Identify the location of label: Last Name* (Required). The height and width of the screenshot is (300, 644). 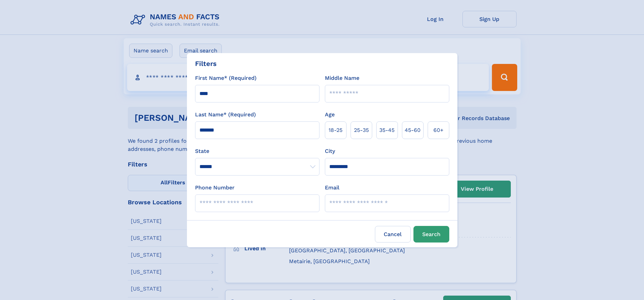
(225, 115).